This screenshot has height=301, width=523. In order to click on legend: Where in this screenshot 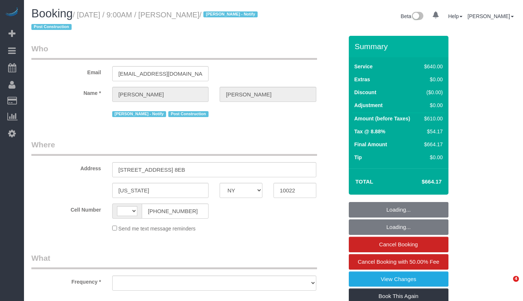, I will do `click(174, 147)`.